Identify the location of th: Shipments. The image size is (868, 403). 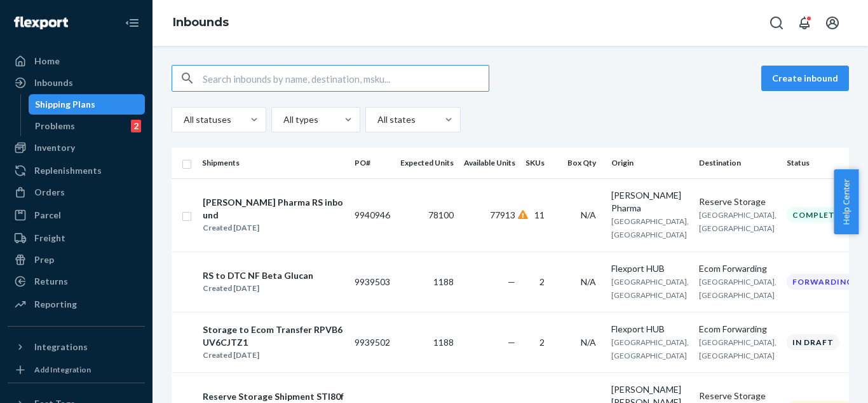
(273, 163).